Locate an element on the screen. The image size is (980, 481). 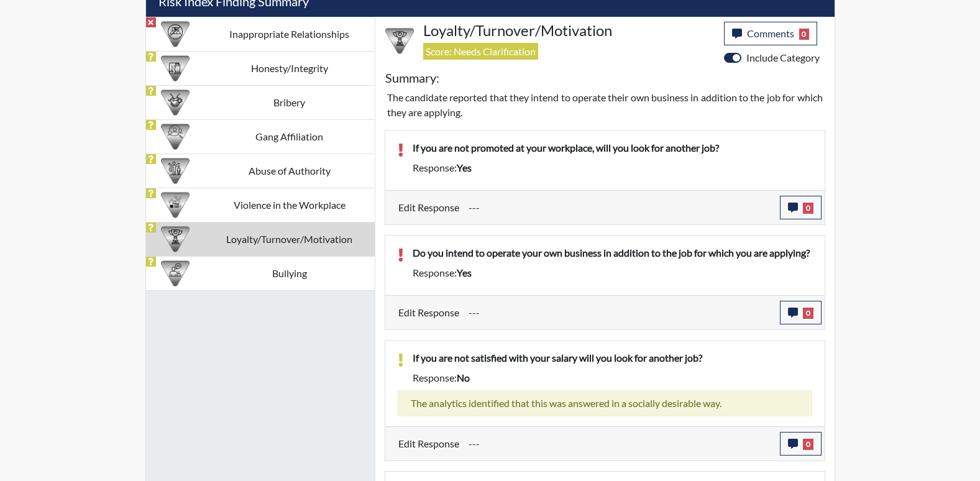
img: CATEGORY%20ICON-04.6d01e8fa.png is located at coordinates (176, 274).